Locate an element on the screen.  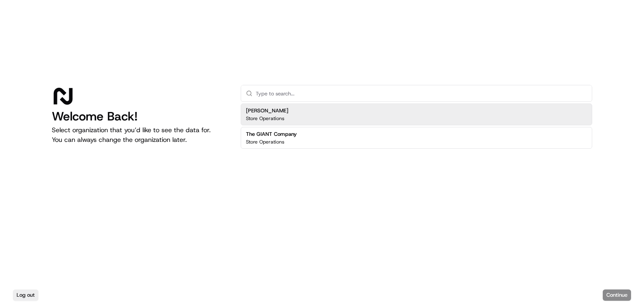
button: Log out is located at coordinates (25, 295).